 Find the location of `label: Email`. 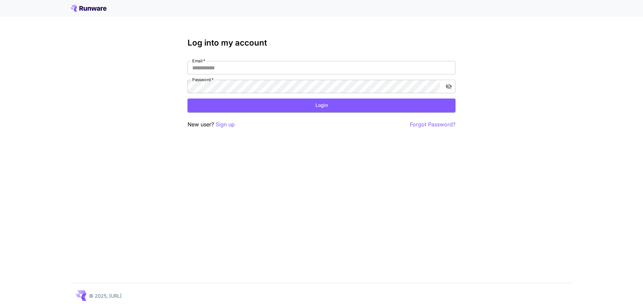

label: Email is located at coordinates (199, 61).